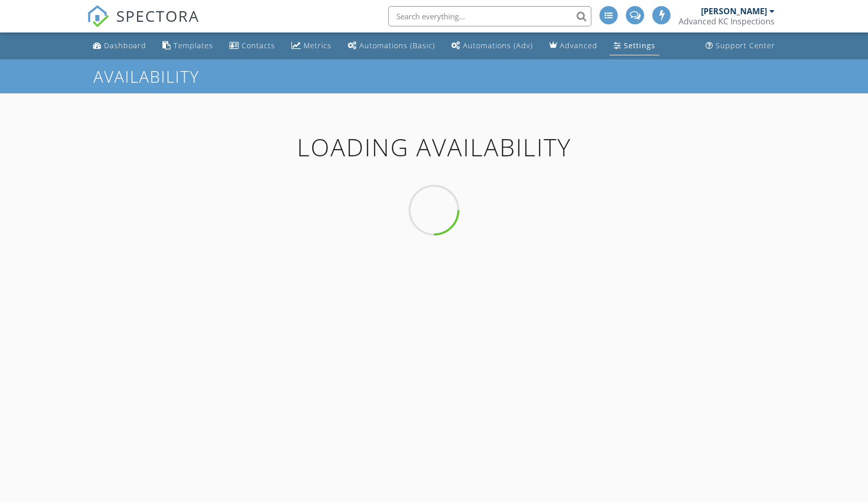  What do you see at coordinates (740, 45) in the screenshot?
I see `a: Support Center` at bounding box center [740, 45].